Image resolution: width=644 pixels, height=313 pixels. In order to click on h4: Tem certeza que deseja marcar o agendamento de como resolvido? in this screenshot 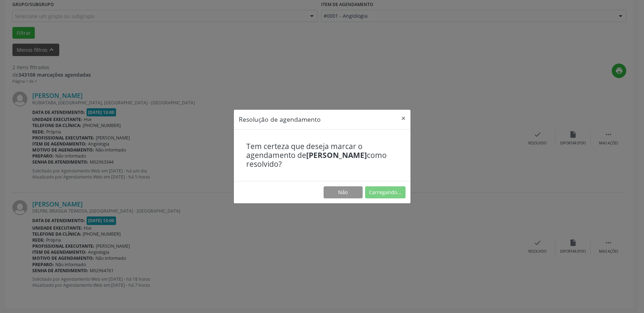, I will do `click(322, 156)`.